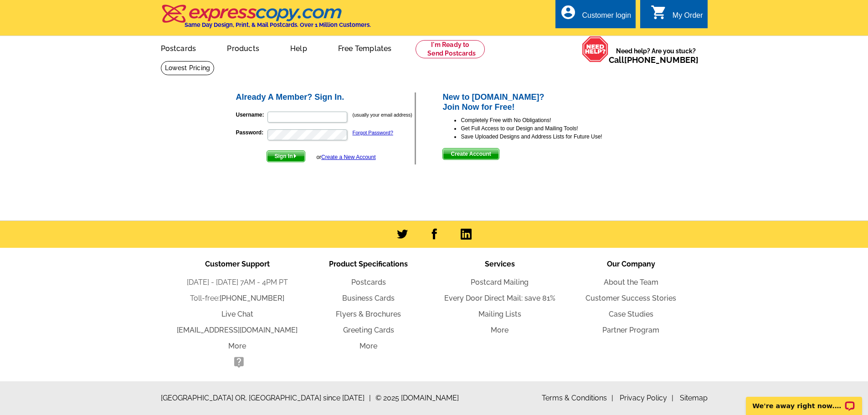 This screenshot has height=415, width=868. I want to click on small: (usually your email address), so click(382, 115).